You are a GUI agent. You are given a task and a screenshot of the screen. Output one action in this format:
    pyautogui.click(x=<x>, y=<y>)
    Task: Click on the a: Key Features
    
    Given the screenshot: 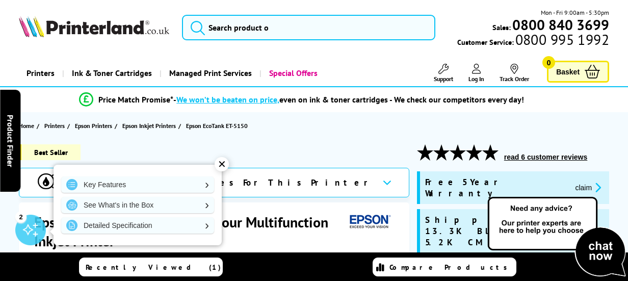 What is the action you would take?
    pyautogui.click(x=138, y=185)
    